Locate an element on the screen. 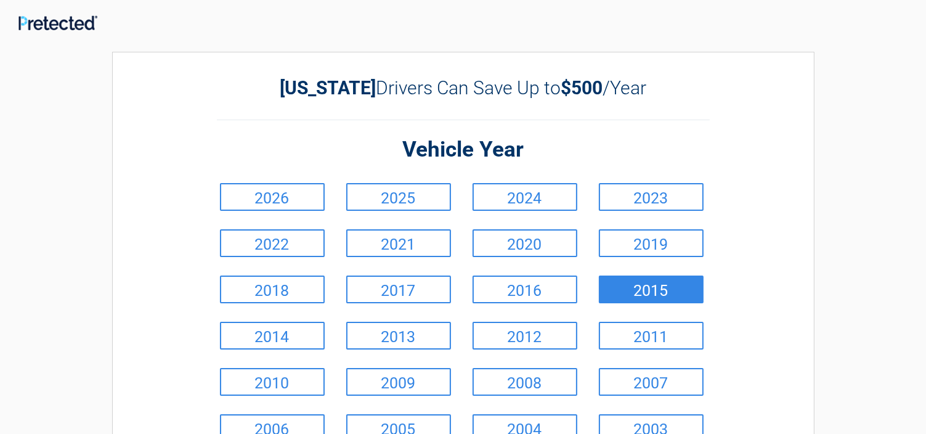 Image resolution: width=926 pixels, height=434 pixels. h2: Drivers Can Save Up to /Year is located at coordinates (463, 87).